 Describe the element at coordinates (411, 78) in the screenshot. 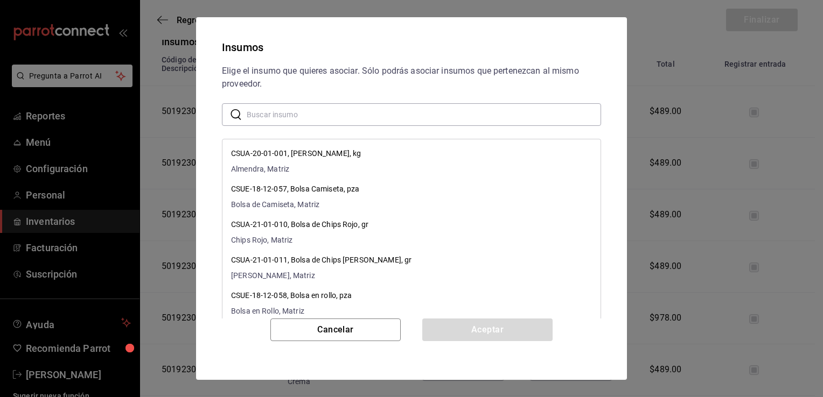

I see `div: Elige el insumo que quieres asociar. Sólo podrás asociar insumos que pertenezcan al mismo proveedor.` at that location.